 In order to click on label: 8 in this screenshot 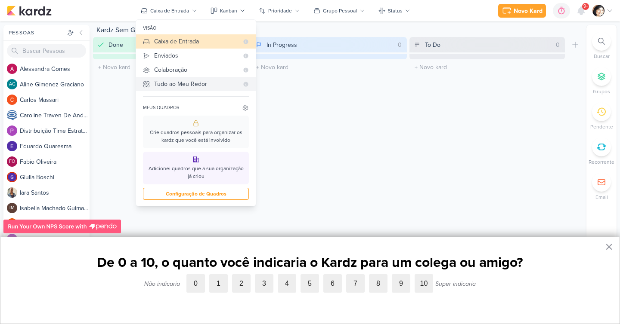, I will do `click(378, 284)`.